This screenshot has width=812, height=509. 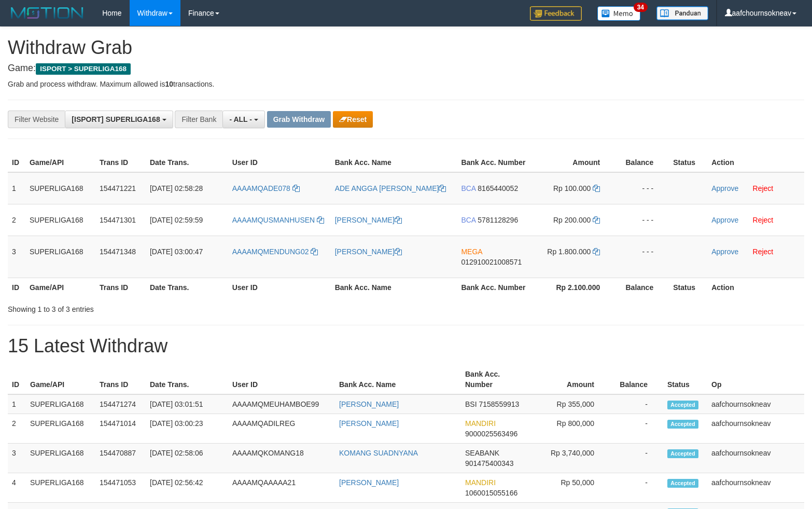 What do you see at coordinates (498, 188) in the screenshot?
I see `span: Copy 8165440052 to clipboard` at bounding box center [498, 188].